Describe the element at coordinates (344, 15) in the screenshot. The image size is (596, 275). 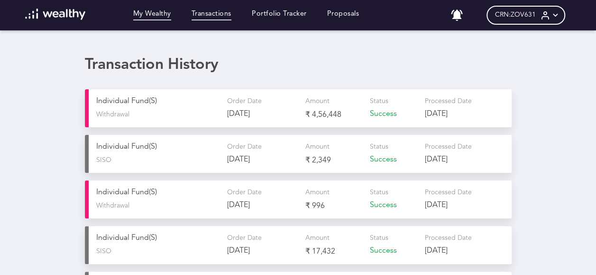
I see `a: Proposals` at that location.